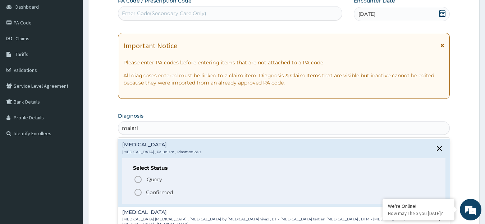 Image resolution: width=485 pixels, height=224 pixels. I want to click on div: Chat with us now, so click(79, 45).